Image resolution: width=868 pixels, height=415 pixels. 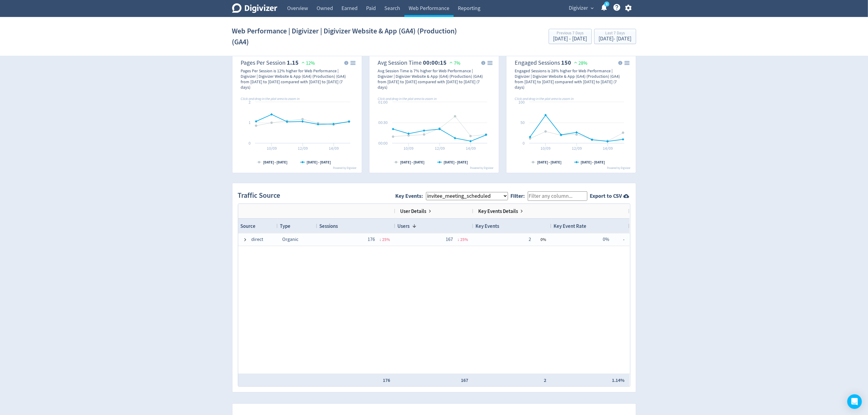 What do you see at coordinates (404, 226) in the screenshot?
I see `span: Users` at bounding box center [404, 226].